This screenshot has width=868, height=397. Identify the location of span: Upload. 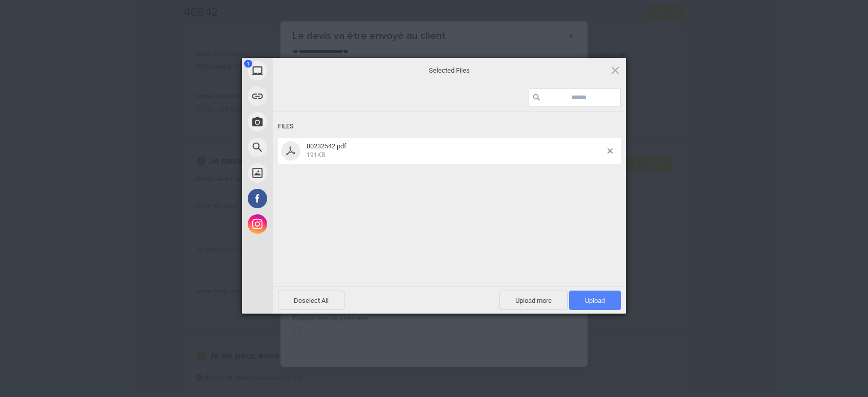
(595, 300).